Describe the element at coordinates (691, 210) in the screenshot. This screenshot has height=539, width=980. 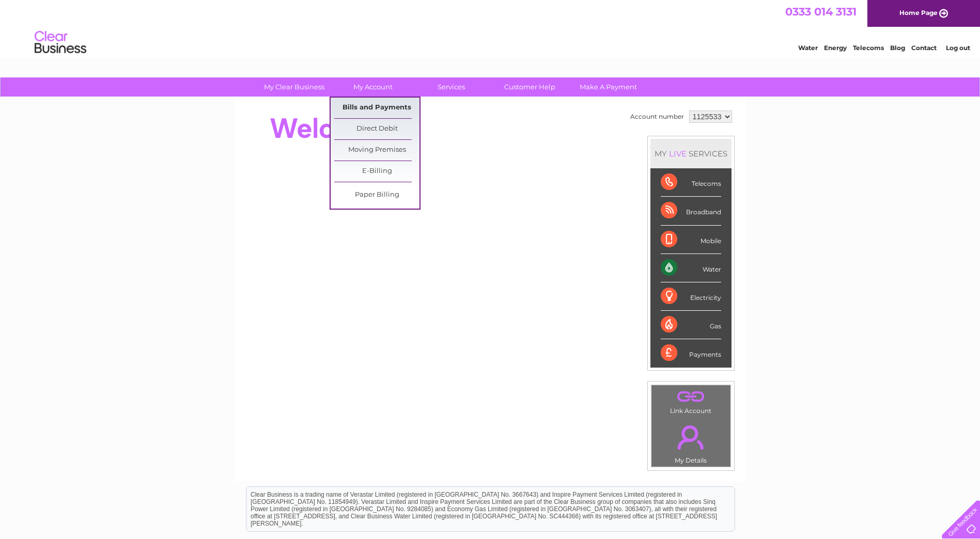
I see `div: Broadband` at that location.